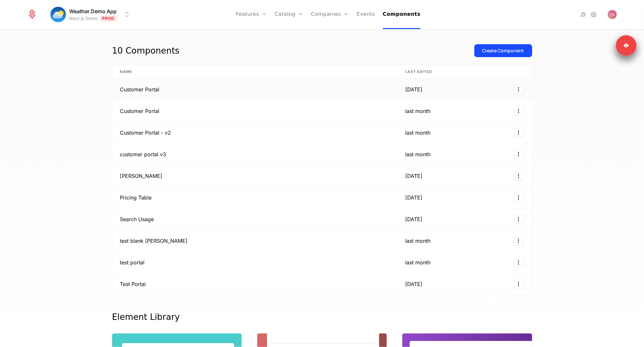 This screenshot has width=644, height=347. I want to click on td: Search Usage, so click(255, 219).